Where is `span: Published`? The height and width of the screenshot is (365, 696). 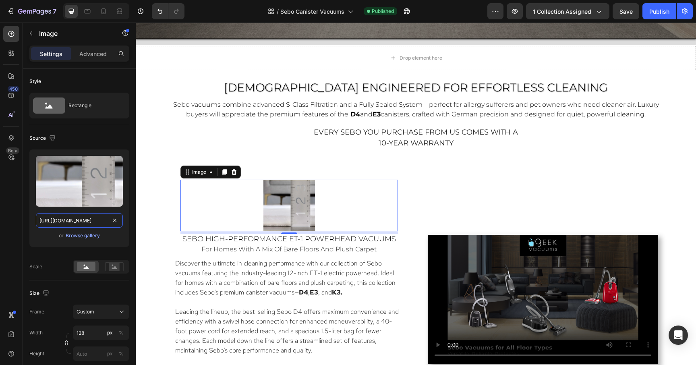 span: Published is located at coordinates (383, 11).